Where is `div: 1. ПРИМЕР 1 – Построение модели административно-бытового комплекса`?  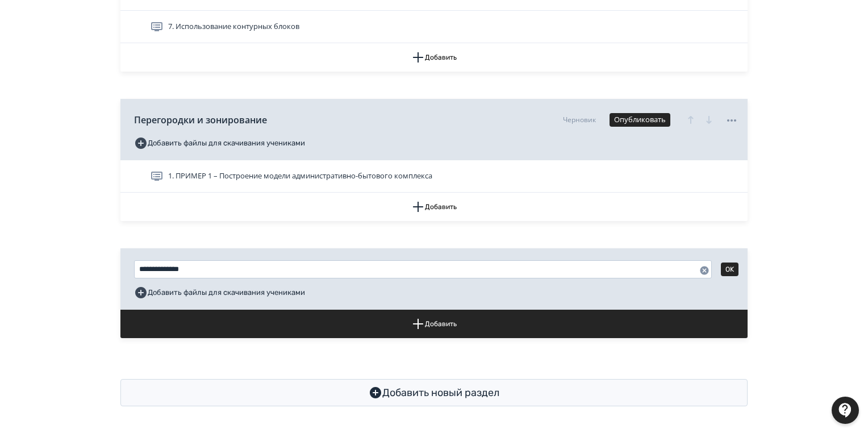 div: 1. ПРИМЕР 1 – Построение модели административно-бытового комплекса is located at coordinates (434, 176).